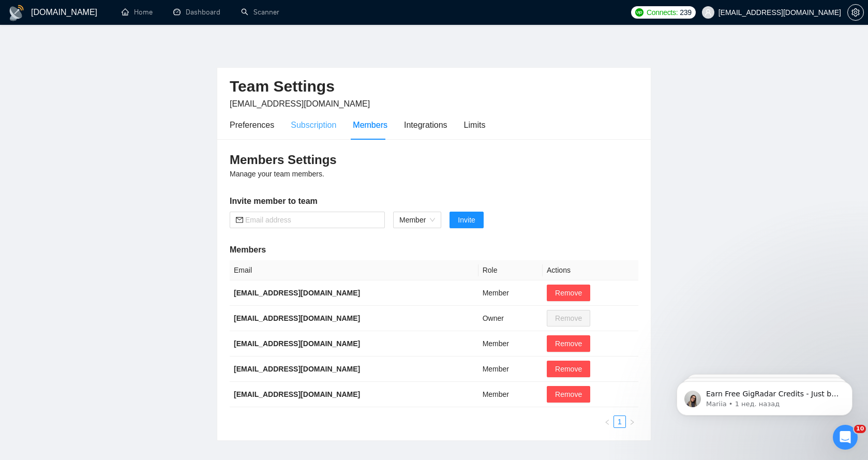 Image resolution: width=868 pixels, height=460 pixels. Describe the element at coordinates (619, 421) in the screenshot. I see `a: 1` at that location.